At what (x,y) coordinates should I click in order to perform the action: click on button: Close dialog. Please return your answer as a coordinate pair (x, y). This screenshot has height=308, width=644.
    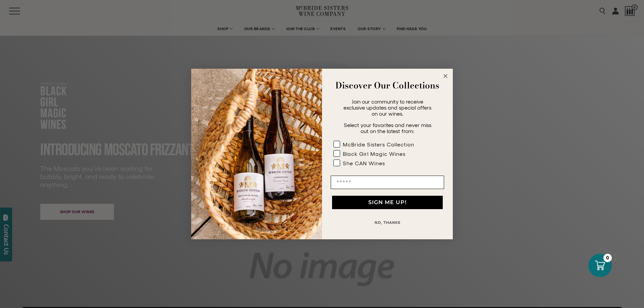
    Looking at the image, I should click on (445, 76).